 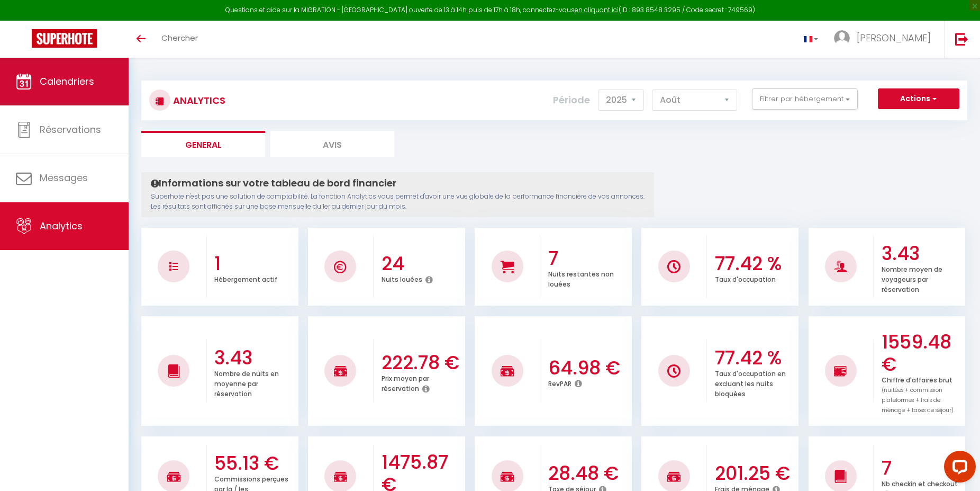 What do you see at coordinates (70, 129) in the screenshot?
I see `span: Réservations` at bounding box center [70, 129].